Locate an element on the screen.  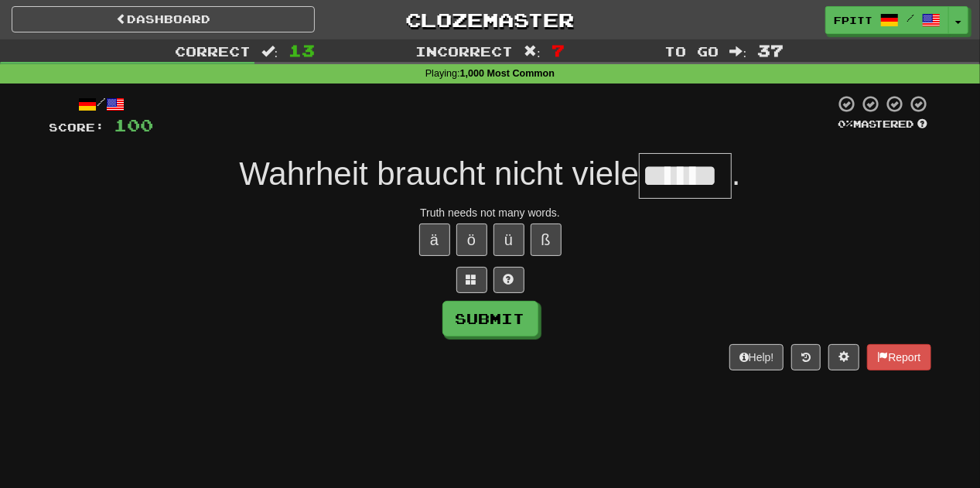
a: Clozemaster is located at coordinates (490, 19).